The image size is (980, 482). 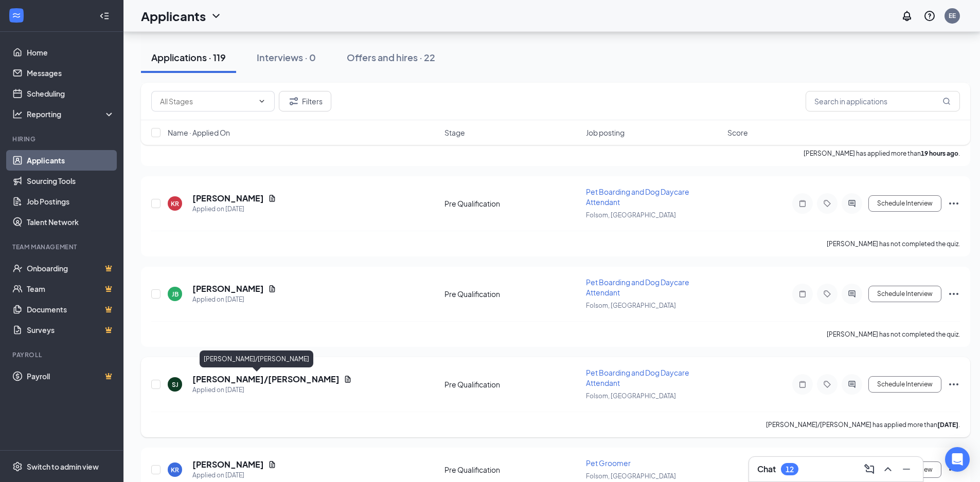 I want to click on svg: ChevronUp, so click(x=888, y=469).